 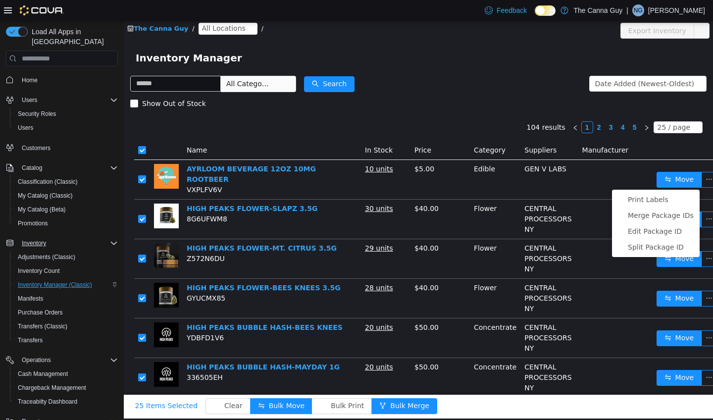 I want to click on u: 28 units, so click(x=255, y=268).